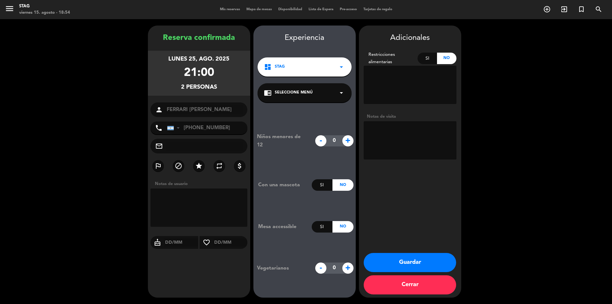 Image resolution: width=612 pixels, height=304 pixels. I want to click on span: Disponibilidad, so click(290, 9).